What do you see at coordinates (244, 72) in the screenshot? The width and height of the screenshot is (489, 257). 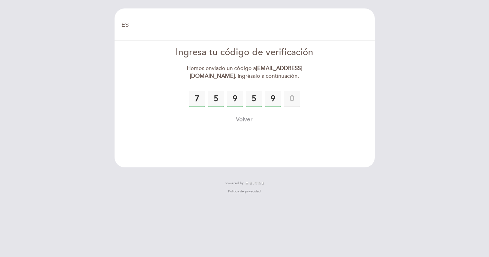 I see `div: Hemos enviado un código a . Ingrésalo a continuación.` at bounding box center [244, 72].